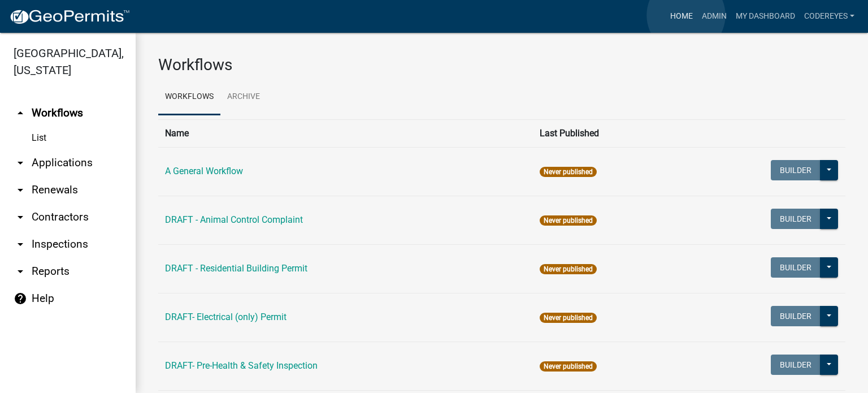  What do you see at coordinates (225, 316) in the screenshot?
I see `a: DRAFT- Electrical (only) Permit` at bounding box center [225, 316].